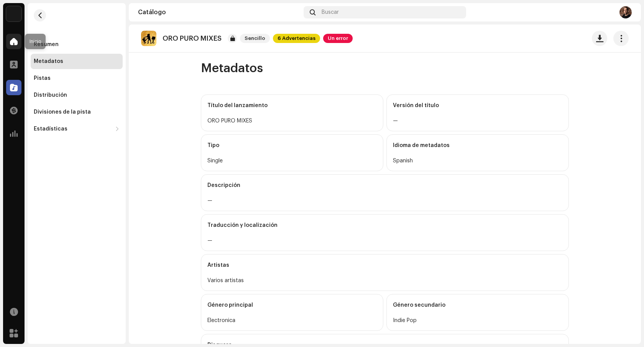 The width and height of the screenshot is (644, 347). What do you see at coordinates (149, 38) in the screenshot?
I see `img: 0c6157f8-946e-40a8-a37a-280d6c70162d` at bounding box center [149, 38].